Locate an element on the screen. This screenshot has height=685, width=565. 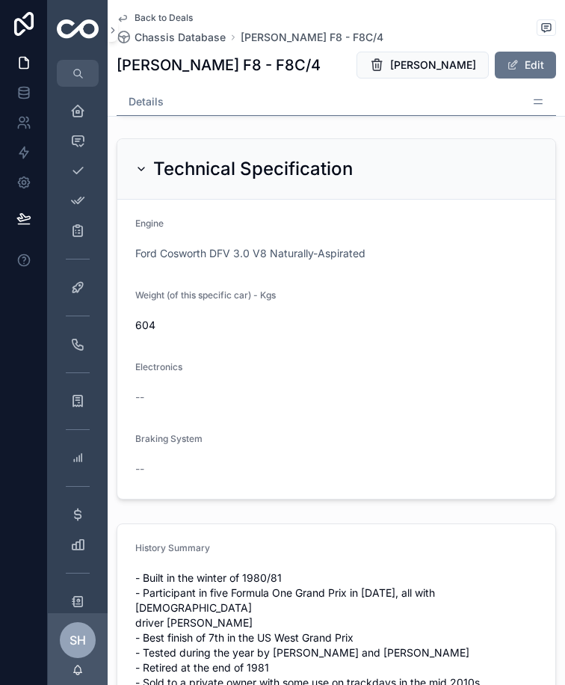
h2: Technical Specification is located at coordinates (253, 169).